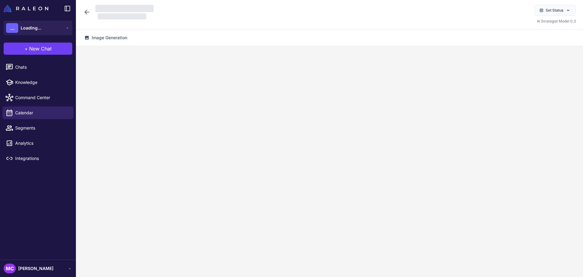 The height and width of the screenshot is (277, 583). What do you see at coordinates (42, 128) in the screenshot?
I see `span: Segments` at bounding box center [42, 128].